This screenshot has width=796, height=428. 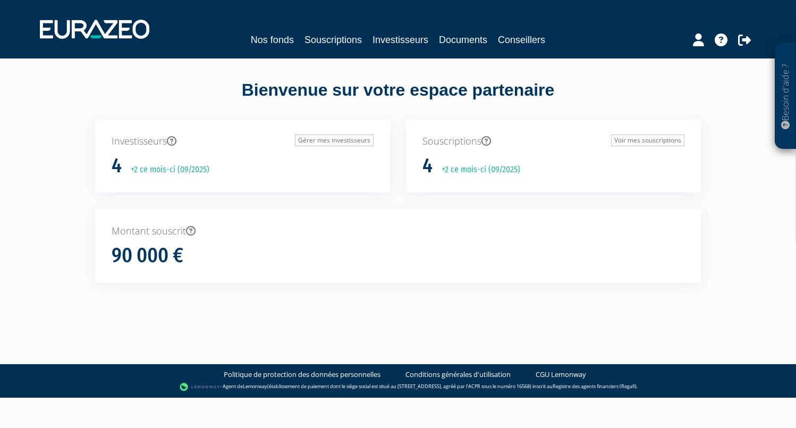 What do you see at coordinates (334, 140) in the screenshot?
I see `a: Gérer mes investisseurs` at bounding box center [334, 140].